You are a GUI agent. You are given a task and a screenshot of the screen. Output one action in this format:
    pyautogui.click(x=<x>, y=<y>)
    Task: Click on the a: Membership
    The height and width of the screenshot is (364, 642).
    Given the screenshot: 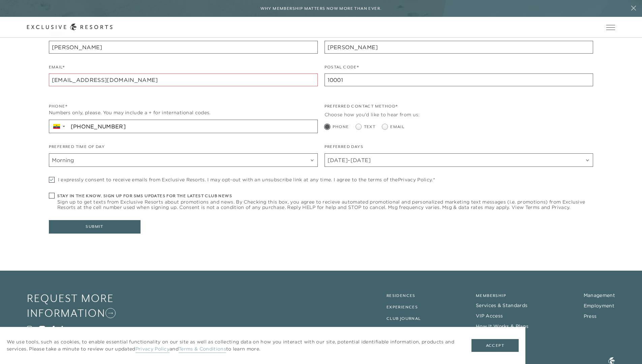 What is the action you would take?
    pyautogui.click(x=491, y=296)
    